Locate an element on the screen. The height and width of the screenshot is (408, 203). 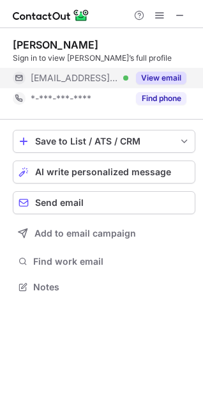
span: Send email is located at coordinates (59, 203).